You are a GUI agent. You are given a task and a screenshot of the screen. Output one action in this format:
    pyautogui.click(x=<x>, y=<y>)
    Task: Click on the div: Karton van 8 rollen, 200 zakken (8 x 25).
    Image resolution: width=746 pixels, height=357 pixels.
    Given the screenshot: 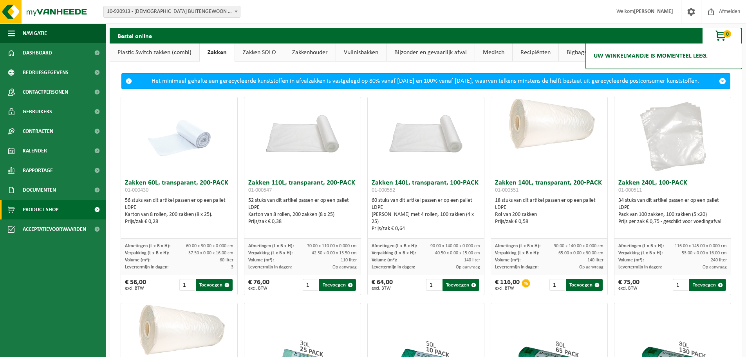 What is the action you would take?
    pyautogui.click(x=179, y=215)
    